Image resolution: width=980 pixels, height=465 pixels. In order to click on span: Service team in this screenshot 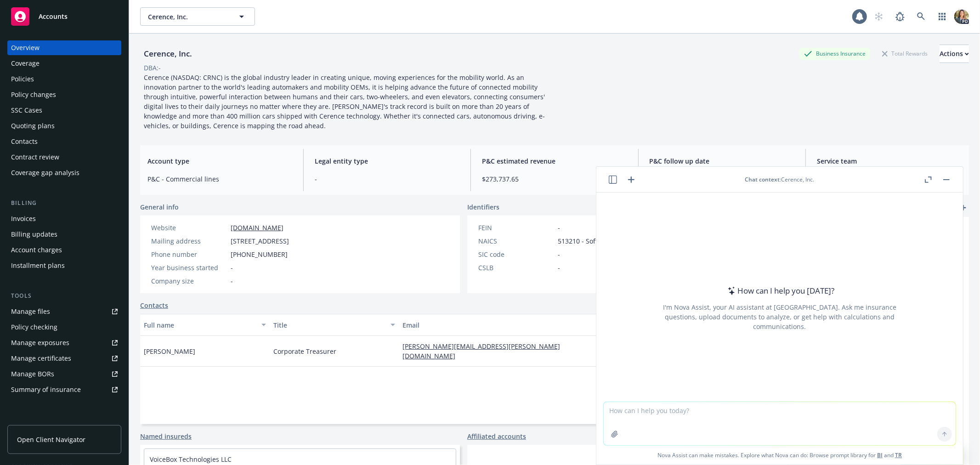, I will do `click(889, 161)`.